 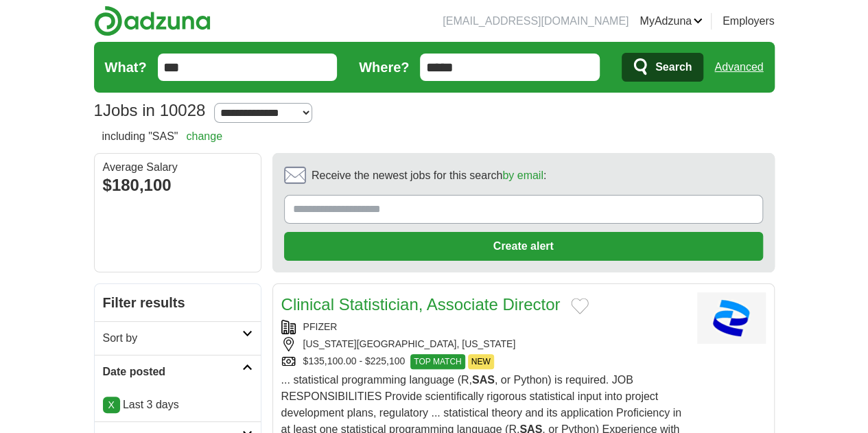 I want to click on h2: including "SAS", so click(x=162, y=137).